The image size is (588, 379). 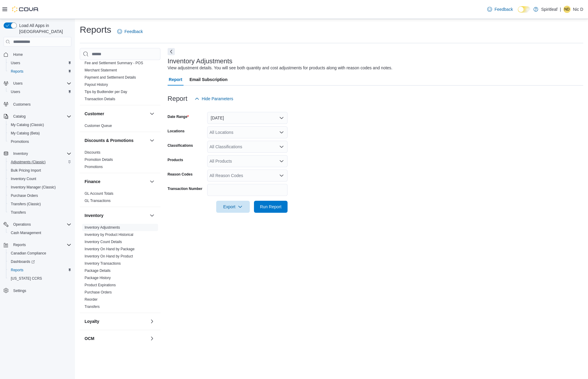 What do you see at coordinates (96, 84) in the screenshot?
I see `a: Payout History` at bounding box center [96, 84].